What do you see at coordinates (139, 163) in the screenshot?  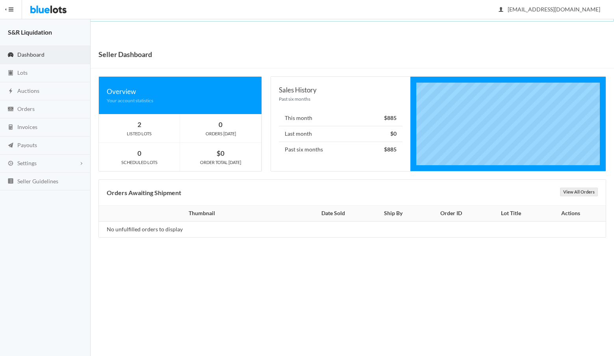 I see `div: SCHEDULED LOTS` at bounding box center [139, 163].